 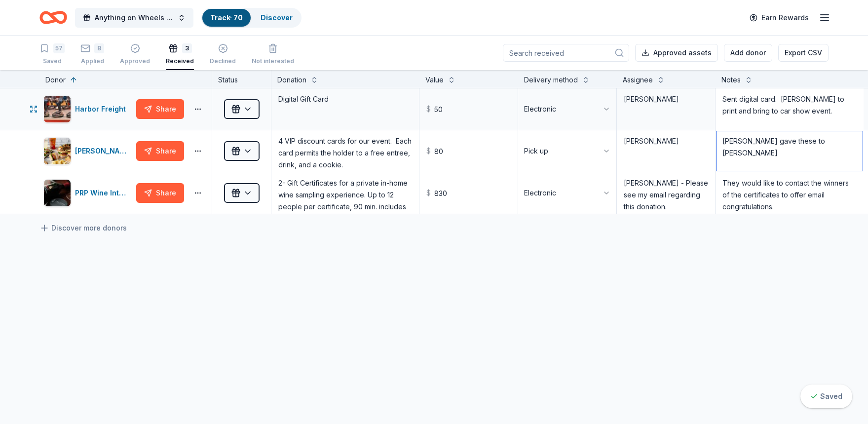 I want to click on div: Declined, so click(x=223, y=61).